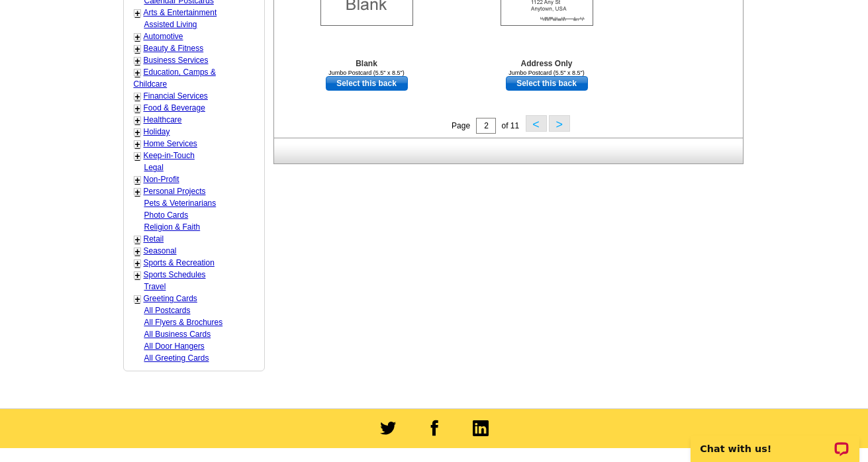  What do you see at coordinates (163, 119) in the screenshot?
I see `a: Healthcare` at bounding box center [163, 119].